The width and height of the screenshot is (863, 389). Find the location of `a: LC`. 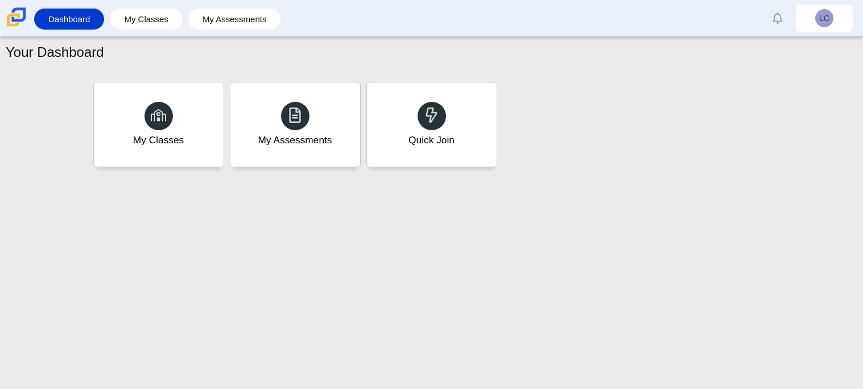

a: LC is located at coordinates (824, 18).